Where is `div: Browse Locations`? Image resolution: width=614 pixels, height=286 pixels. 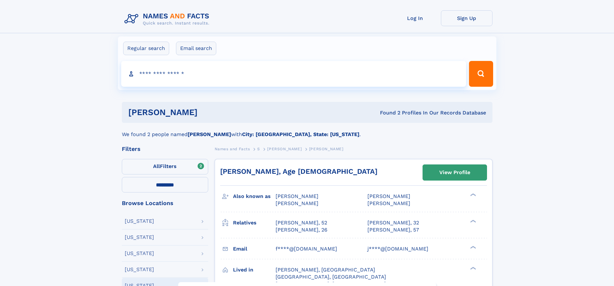 div: Browse Locations is located at coordinates (165, 203).